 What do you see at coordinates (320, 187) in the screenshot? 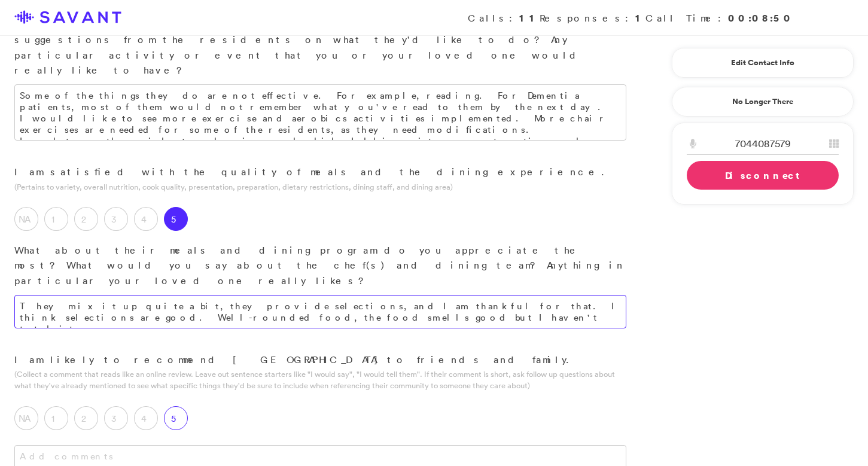
I see `p: (Pertains to variety, overall nutrition, cook quality, presentation, preparation, dietary restric...` at bounding box center [320, 187].